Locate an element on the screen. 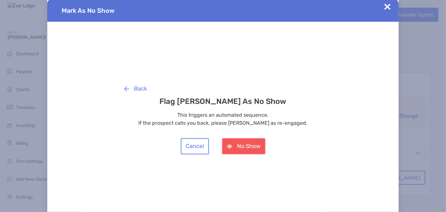 The image size is (446, 212). button: No Show is located at coordinates (244, 146).